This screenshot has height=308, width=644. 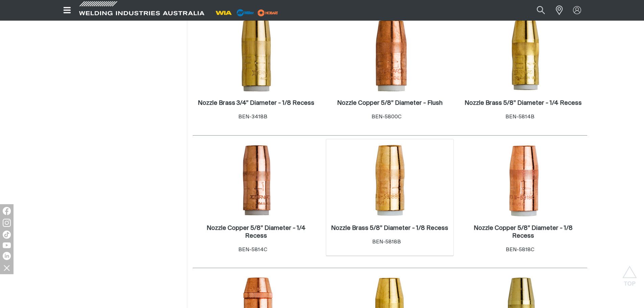 I want to click on span: BEN-5818B, so click(x=386, y=242).